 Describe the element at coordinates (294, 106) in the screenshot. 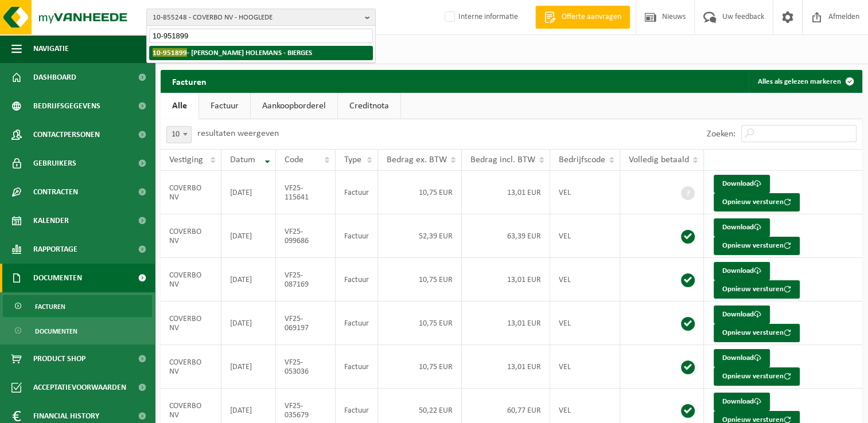

I see `a: Aankoopborderel` at that location.